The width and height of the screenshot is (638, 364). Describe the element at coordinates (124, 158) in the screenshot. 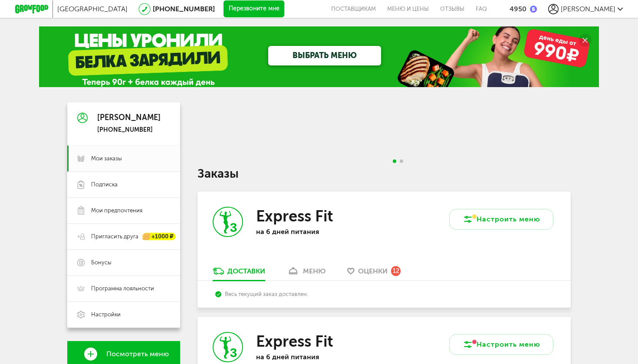

I see `a: Мои заказы` at that location.